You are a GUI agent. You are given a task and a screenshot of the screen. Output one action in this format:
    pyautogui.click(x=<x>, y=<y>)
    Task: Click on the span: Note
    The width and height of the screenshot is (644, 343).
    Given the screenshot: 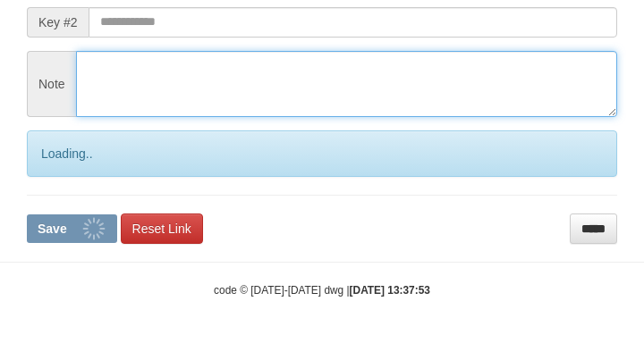 What is the action you would take?
    pyautogui.click(x=51, y=84)
    